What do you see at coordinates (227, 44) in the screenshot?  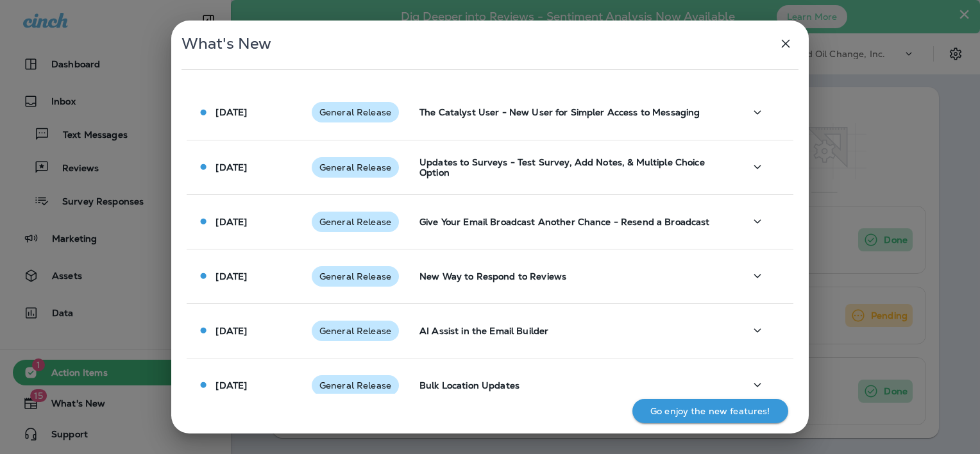 I see `span: What's New` at bounding box center [227, 44].